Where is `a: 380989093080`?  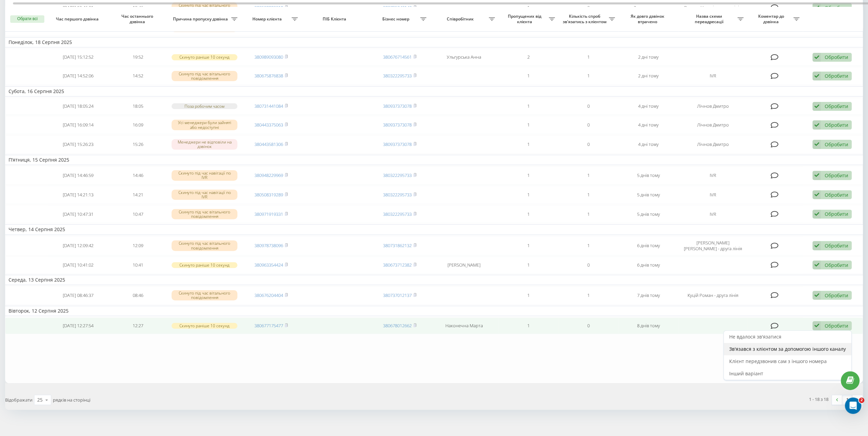
a: 380989093080 is located at coordinates (269, 57).